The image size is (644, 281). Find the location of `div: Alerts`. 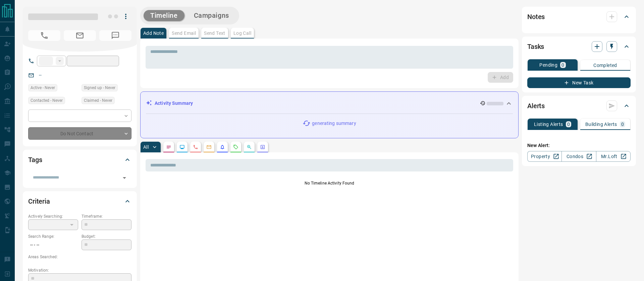

div: Alerts is located at coordinates (578, 105).